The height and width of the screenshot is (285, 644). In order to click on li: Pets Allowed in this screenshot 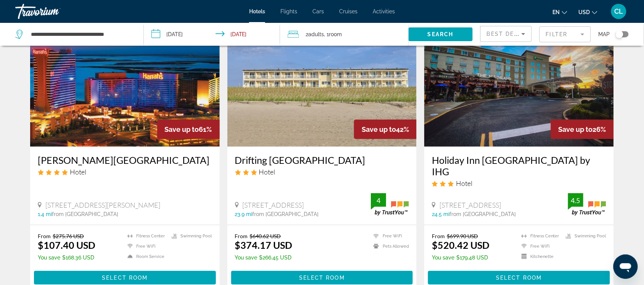, I will do `click(389, 246)`.